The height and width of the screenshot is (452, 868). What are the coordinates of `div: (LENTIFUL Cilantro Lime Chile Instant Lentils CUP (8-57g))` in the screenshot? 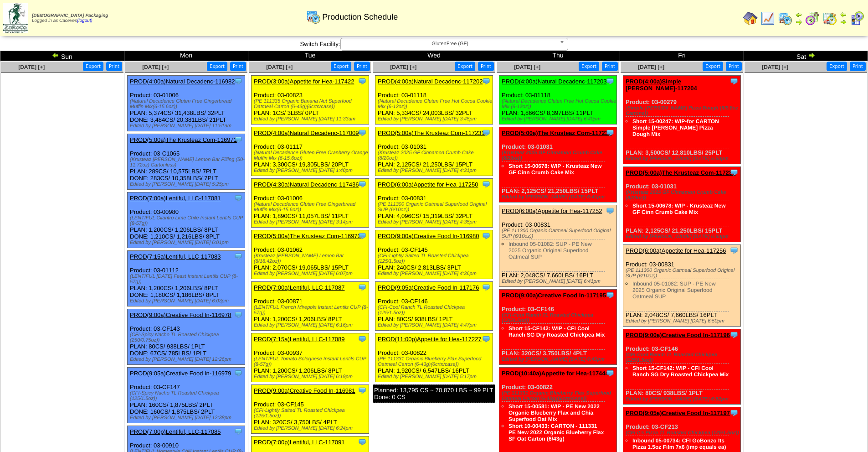 It's located at (188, 221).